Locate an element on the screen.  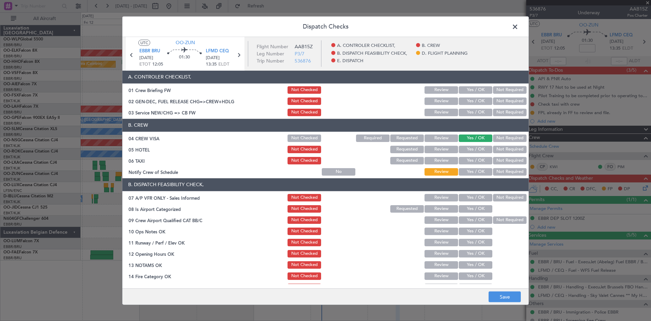
header: Dispatch Checks is located at coordinates (326, 26).